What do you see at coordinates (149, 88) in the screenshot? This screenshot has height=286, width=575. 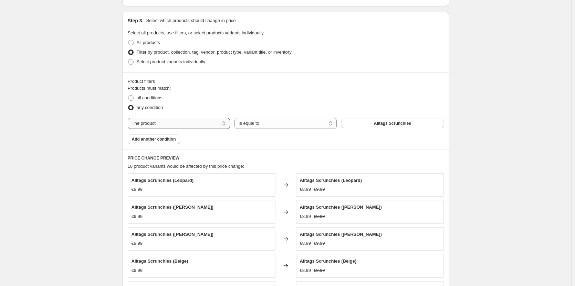 I see `span: Products must match:` at bounding box center [149, 88].